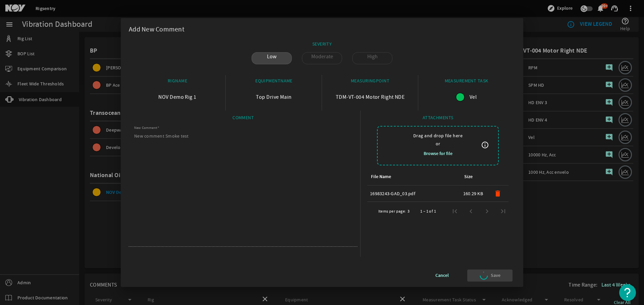  Describe the element at coordinates (466, 82) in the screenshot. I see `div: MEASUREMENT TASK` at that location.